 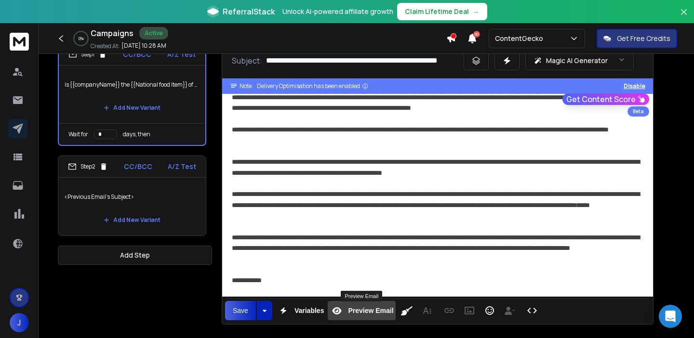 I want to click on span: Preview Email, so click(x=370, y=311).